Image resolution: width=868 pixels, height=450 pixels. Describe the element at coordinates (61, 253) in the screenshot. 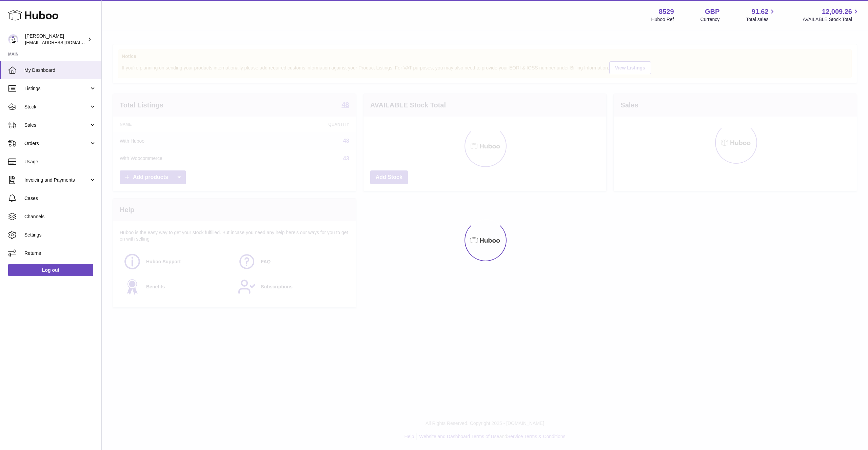

I see `span: Returns` at that location.